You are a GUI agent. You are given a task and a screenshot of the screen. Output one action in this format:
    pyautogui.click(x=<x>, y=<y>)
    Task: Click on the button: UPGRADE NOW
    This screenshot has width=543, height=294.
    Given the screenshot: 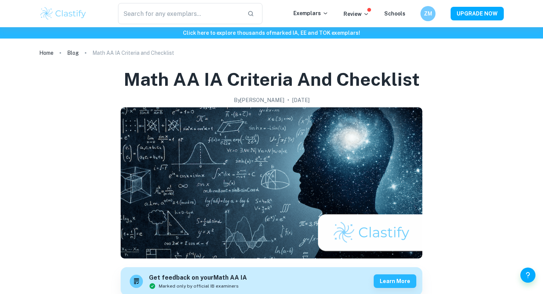 What is the action you would take?
    pyautogui.click(x=477, y=14)
    